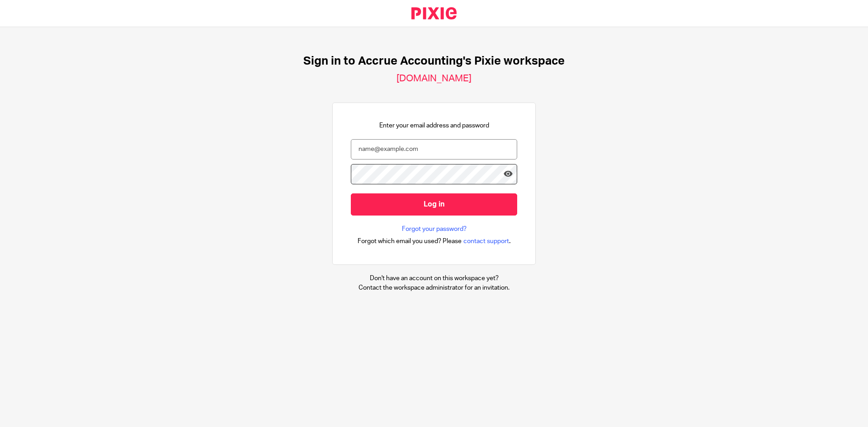 The image size is (868, 427). Describe the element at coordinates (434, 279) in the screenshot. I see `p: Don't have an account on this workspace yet?` at that location.